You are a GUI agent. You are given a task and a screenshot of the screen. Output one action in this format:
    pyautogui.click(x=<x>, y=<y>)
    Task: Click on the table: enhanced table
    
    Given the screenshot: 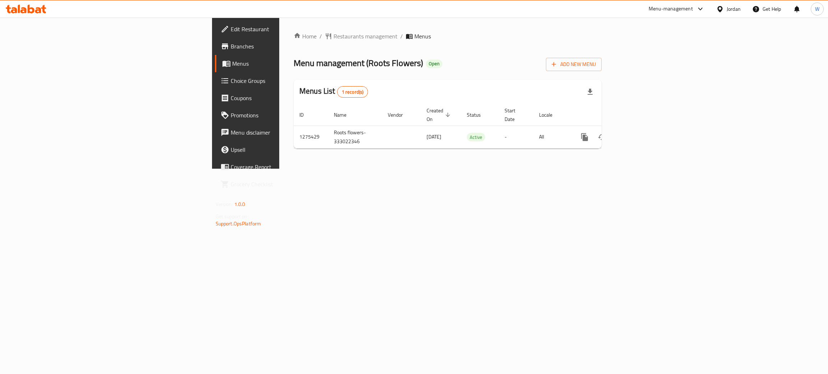 What is the action you would take?
    pyautogui.click(x=472, y=127)
    